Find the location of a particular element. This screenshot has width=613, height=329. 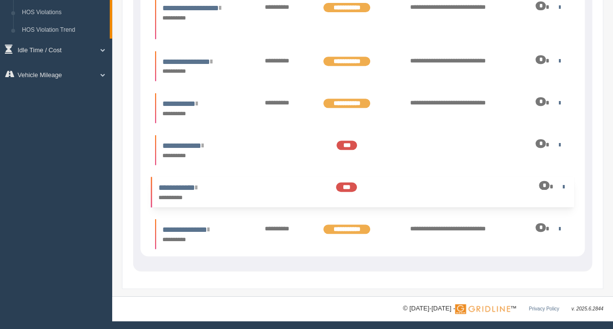

img: Gridline is located at coordinates (482, 309).